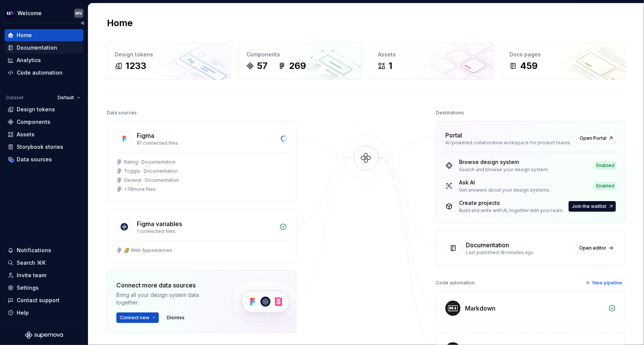 This screenshot has width=644, height=345. I want to click on div: Markdown, so click(480, 308).